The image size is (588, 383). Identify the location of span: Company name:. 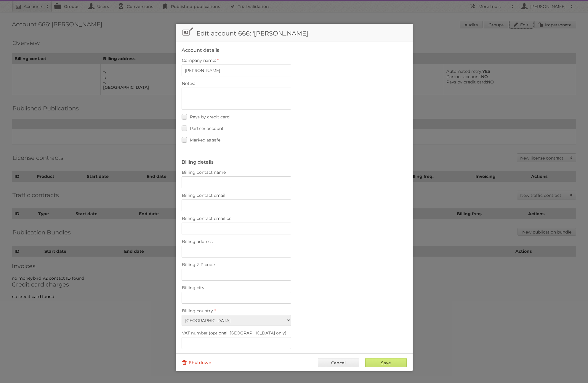
(199, 60).